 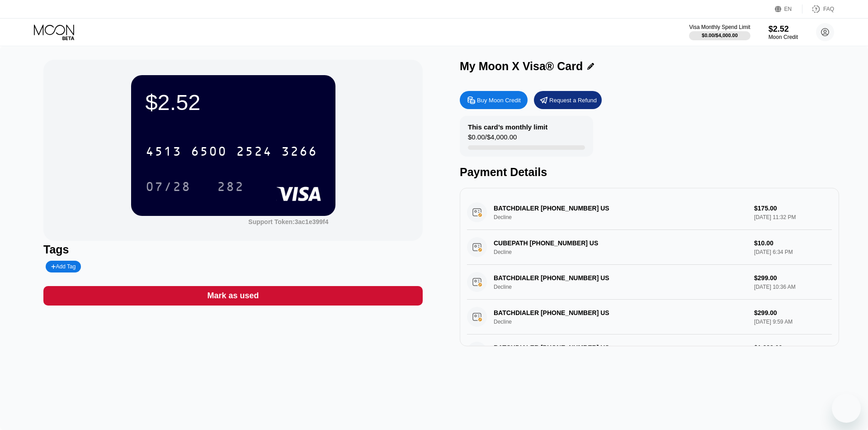 I want to click on div: Visa Monthly Spend Limit$0.00/$4,000.00, so click(x=719, y=32).